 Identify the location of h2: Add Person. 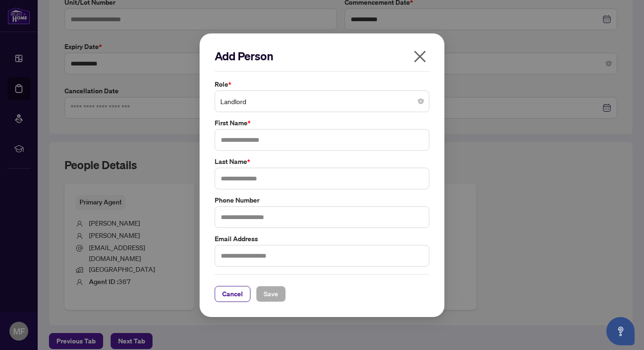
(322, 56).